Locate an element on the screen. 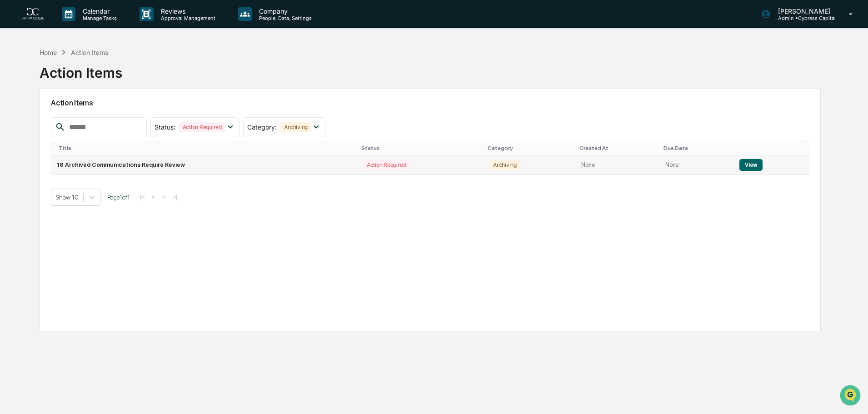 The width and height of the screenshot is (868, 414). div: Category is located at coordinates (530, 148).